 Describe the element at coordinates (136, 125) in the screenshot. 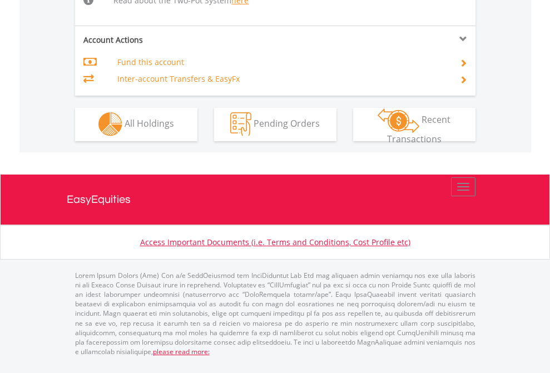

I see `button: All Holdings` at that location.